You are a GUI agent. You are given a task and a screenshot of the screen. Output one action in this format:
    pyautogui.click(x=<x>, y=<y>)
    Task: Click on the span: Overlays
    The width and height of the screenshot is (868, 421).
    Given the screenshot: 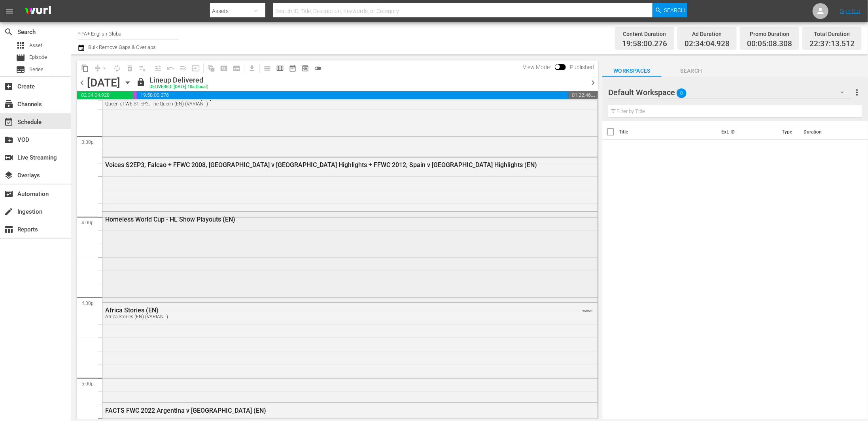 What is the action you would take?
    pyautogui.click(x=8, y=175)
    